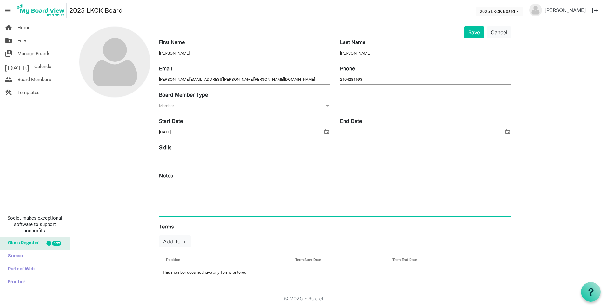 The image size is (607, 308). What do you see at coordinates (9, 80) in the screenshot?
I see `span: people` at bounding box center [9, 80].